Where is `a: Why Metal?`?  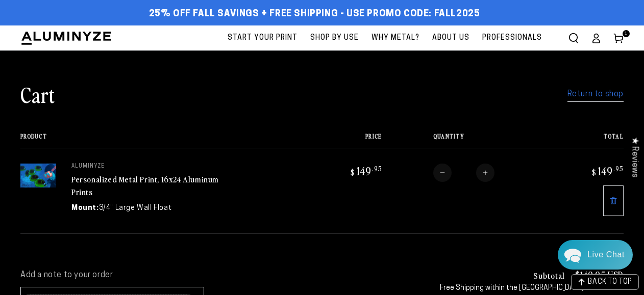
a: Why Metal? is located at coordinates (395, 38).